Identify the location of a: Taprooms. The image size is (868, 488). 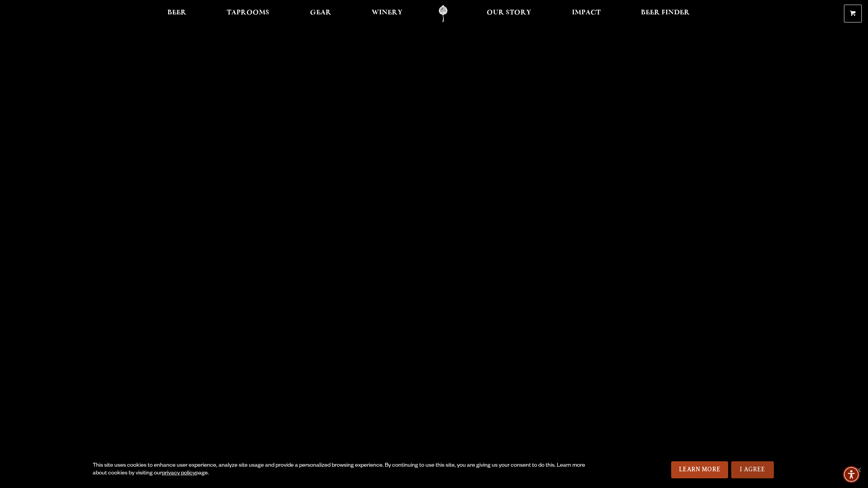
(248, 13).